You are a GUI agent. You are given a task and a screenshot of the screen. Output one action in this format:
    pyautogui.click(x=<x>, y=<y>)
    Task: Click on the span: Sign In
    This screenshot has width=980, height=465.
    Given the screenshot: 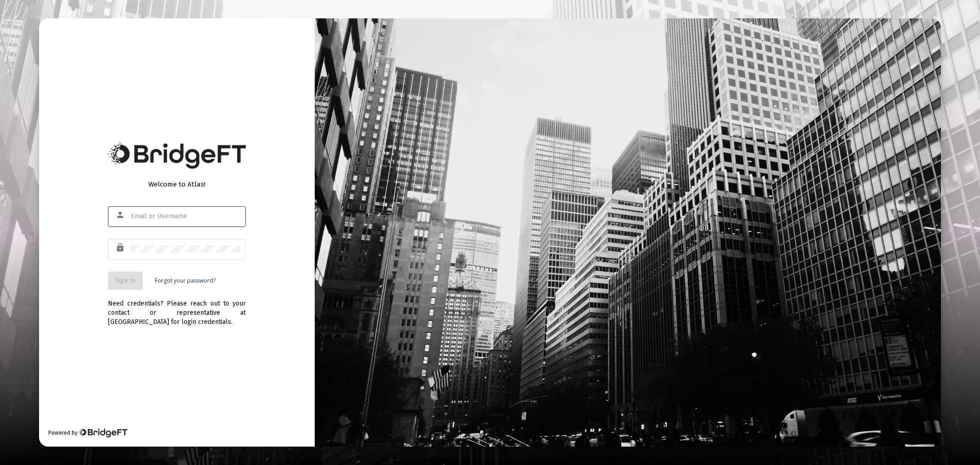 What is the action you would take?
    pyautogui.click(x=126, y=280)
    